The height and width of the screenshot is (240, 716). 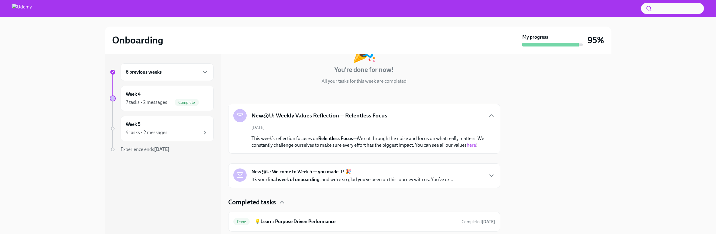 What do you see at coordinates (241, 222) in the screenshot?
I see `span: Done` at bounding box center [241, 222].